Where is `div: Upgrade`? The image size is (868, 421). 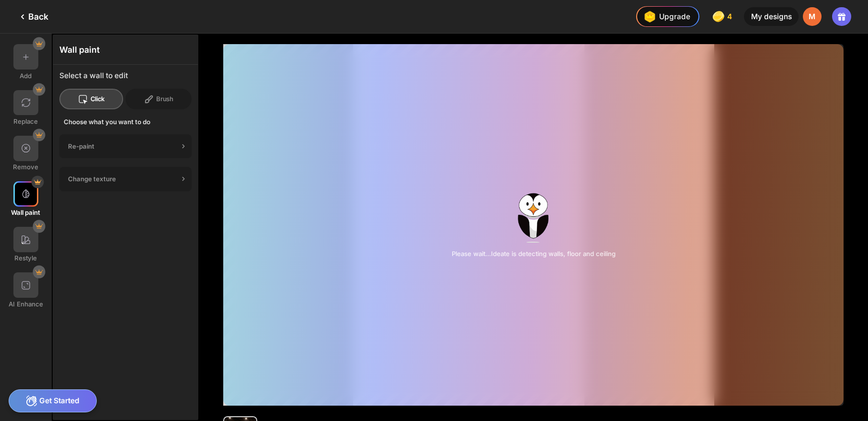 div: Upgrade is located at coordinates (666, 16).